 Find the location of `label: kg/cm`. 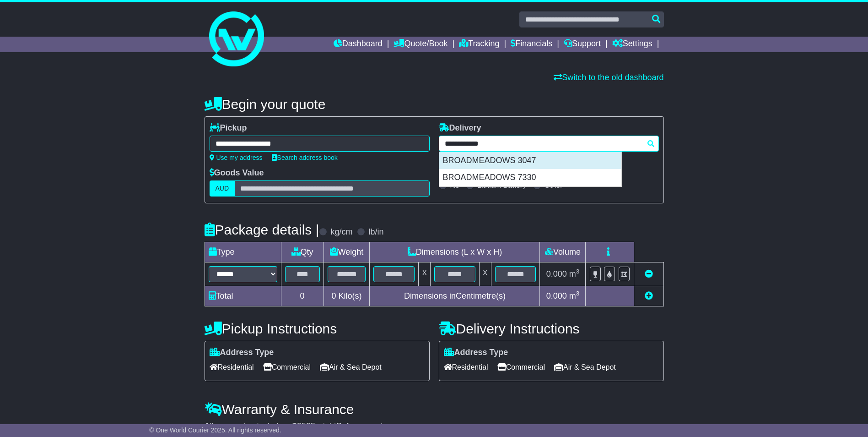

label: kg/cm is located at coordinates (341, 232).